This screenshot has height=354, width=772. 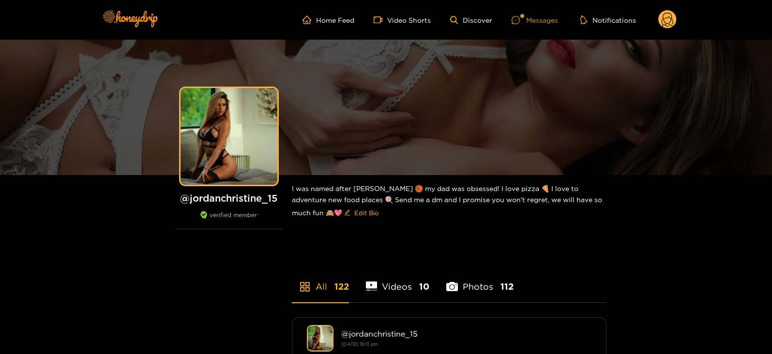 What do you see at coordinates (466, 334) in the screenshot?
I see `div: @ jordanchristine_15` at bounding box center [466, 334].